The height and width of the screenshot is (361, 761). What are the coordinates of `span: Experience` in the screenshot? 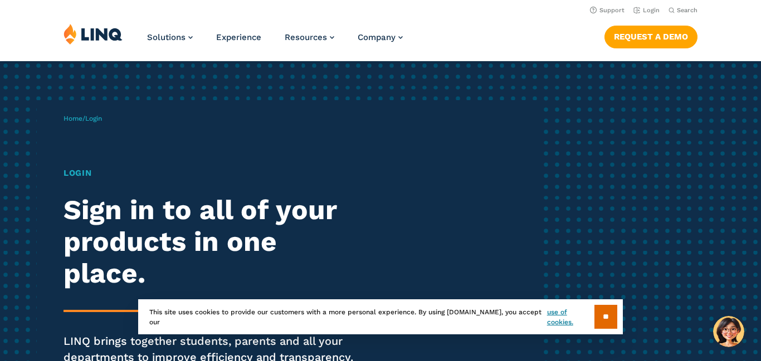 It's located at (238, 37).